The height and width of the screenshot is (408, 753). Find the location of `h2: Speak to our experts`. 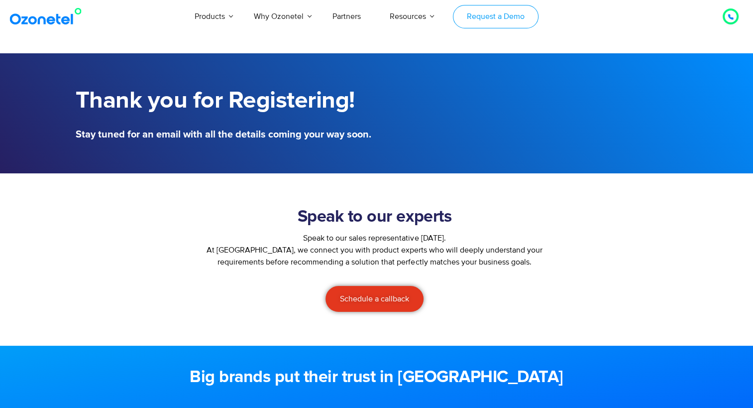

h2: Speak to our experts is located at coordinates (375, 217).